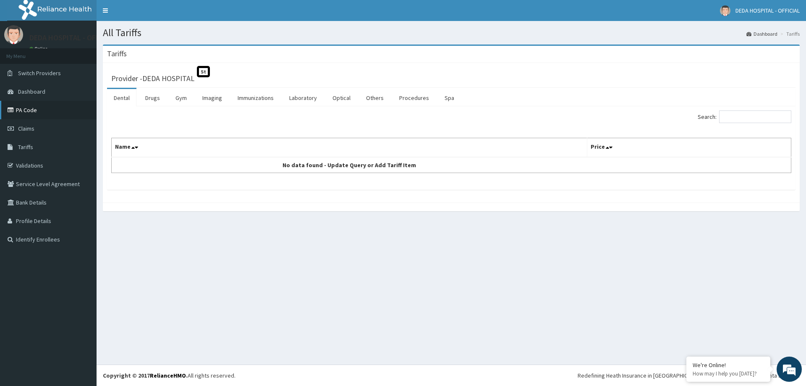 Image resolution: width=806 pixels, height=386 pixels. Describe the element at coordinates (31, 92) in the screenshot. I see `span: Dashboard` at that location.